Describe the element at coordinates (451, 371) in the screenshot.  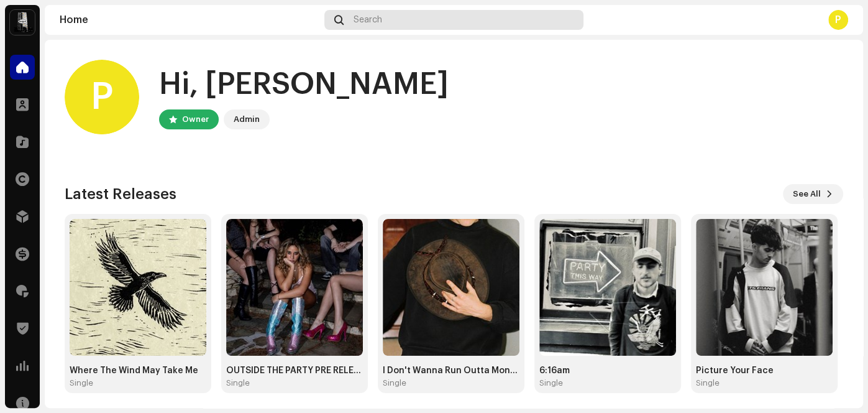
I see `div: I Don't Wanna Run Outta Money Again` at that location.